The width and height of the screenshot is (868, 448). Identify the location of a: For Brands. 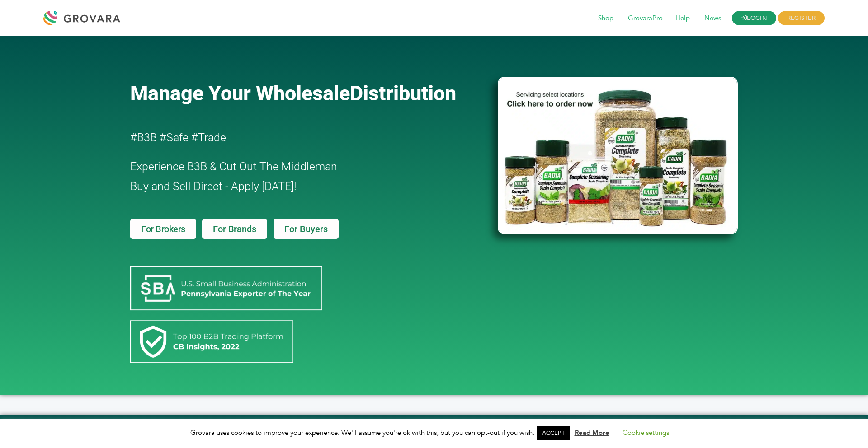
(234, 229).